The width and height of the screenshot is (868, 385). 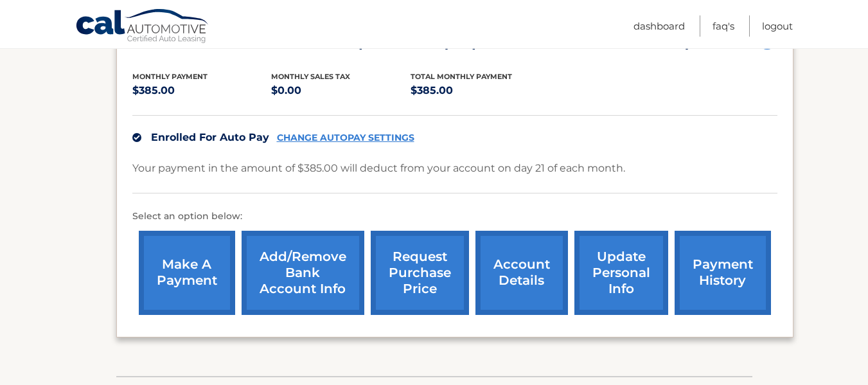 What do you see at coordinates (187, 273) in the screenshot?
I see `a: make a payment` at bounding box center [187, 273].